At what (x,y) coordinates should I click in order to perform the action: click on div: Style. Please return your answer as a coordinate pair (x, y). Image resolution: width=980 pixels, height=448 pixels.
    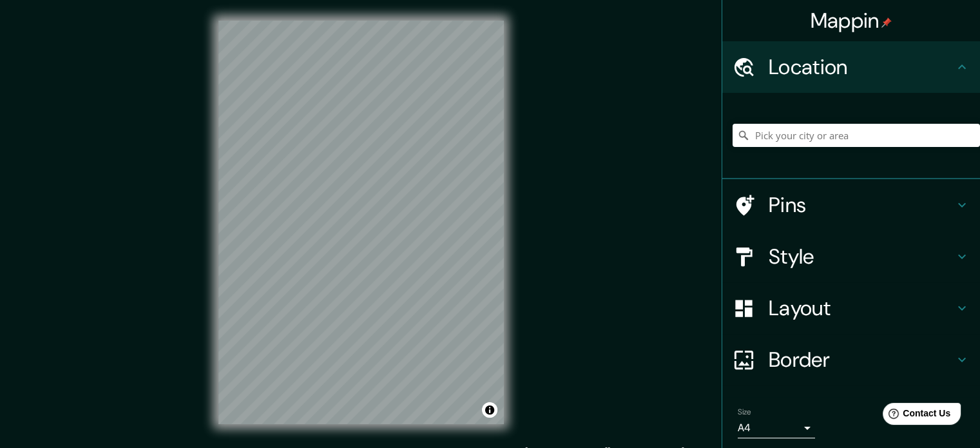
    Looking at the image, I should click on (851, 257).